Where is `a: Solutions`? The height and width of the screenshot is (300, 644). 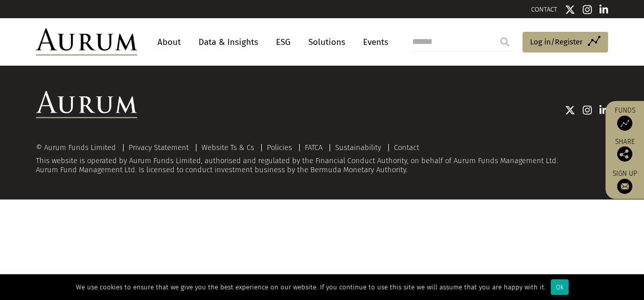
a: Solutions is located at coordinates (327, 42).